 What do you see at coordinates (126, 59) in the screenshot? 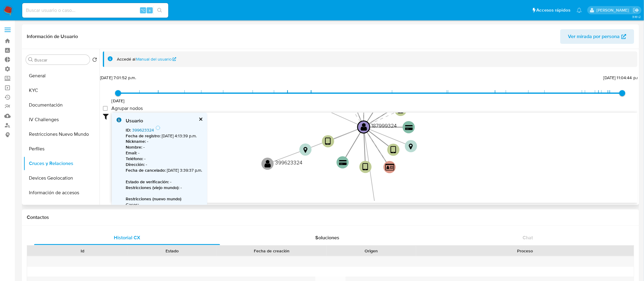
I see `span: Accedé al` at bounding box center [126, 59].